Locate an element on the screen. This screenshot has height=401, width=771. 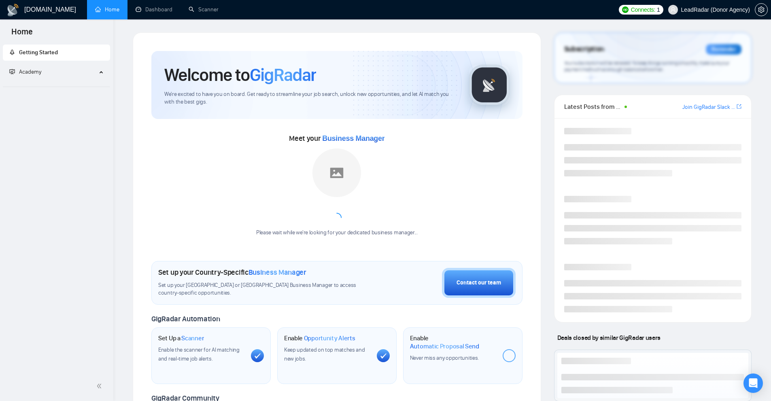
span: Meet your is located at coordinates (337, 138).